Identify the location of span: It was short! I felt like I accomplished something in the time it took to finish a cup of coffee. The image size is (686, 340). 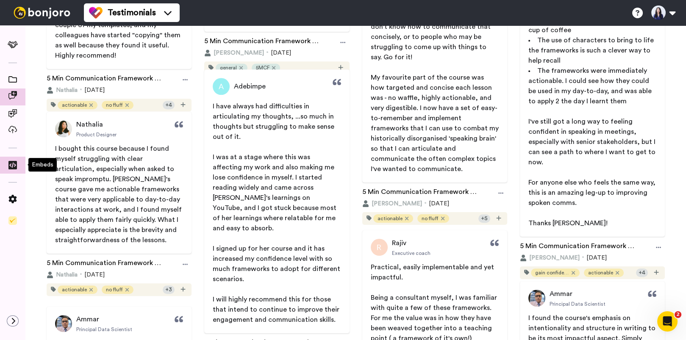
(592, 20).